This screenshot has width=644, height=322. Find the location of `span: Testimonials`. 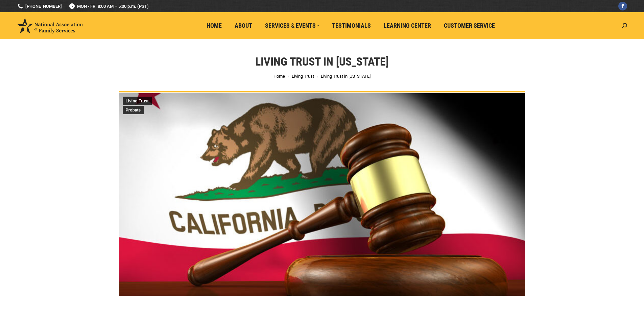

span: Testimonials is located at coordinates (351, 26).